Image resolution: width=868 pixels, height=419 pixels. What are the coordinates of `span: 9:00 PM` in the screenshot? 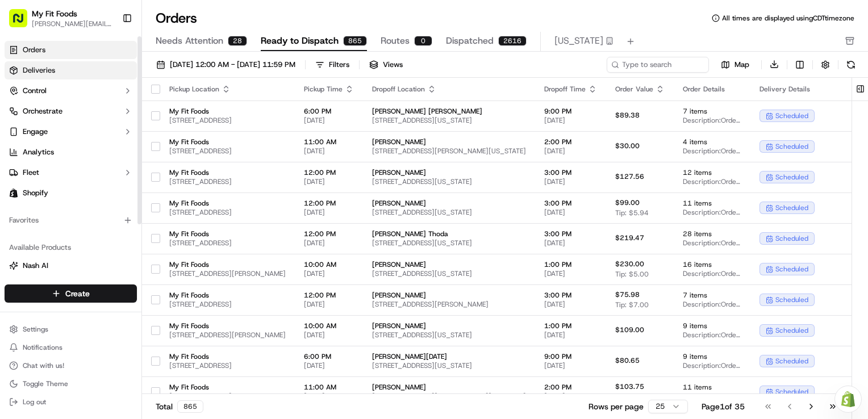 It's located at (570, 356).